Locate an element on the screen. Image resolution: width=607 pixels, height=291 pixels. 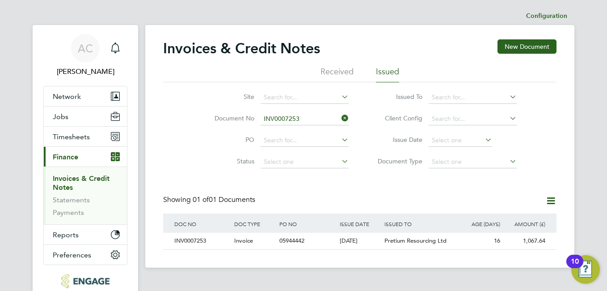
div: 1,067.64 is located at coordinates (525, 241).